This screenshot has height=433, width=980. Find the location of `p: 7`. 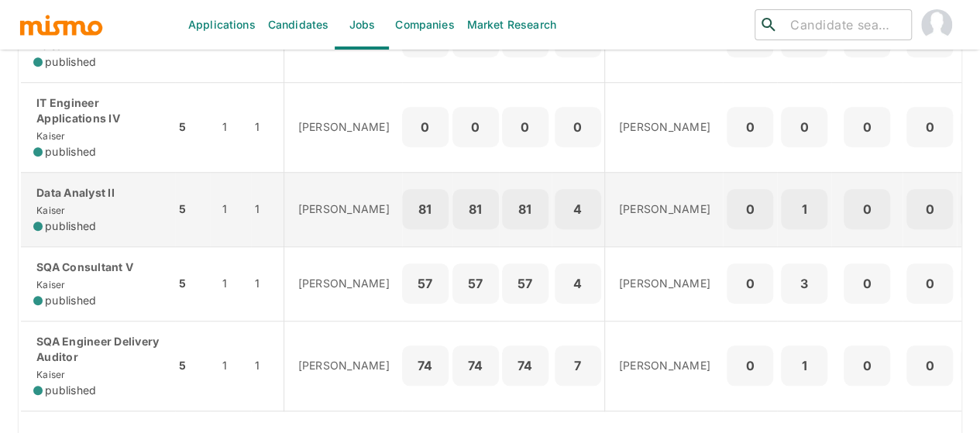

p: 7 is located at coordinates (578, 366).